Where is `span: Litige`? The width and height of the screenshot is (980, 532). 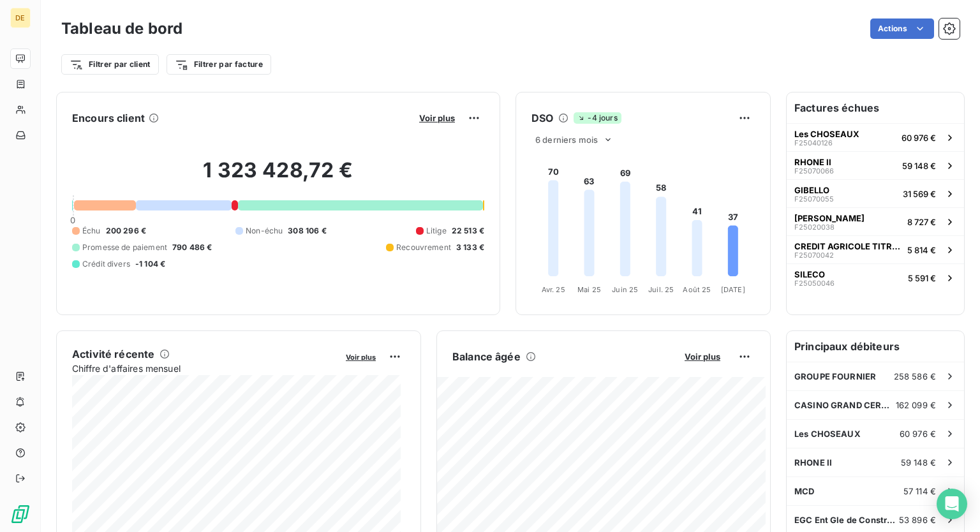
span: Litige is located at coordinates (437, 231).